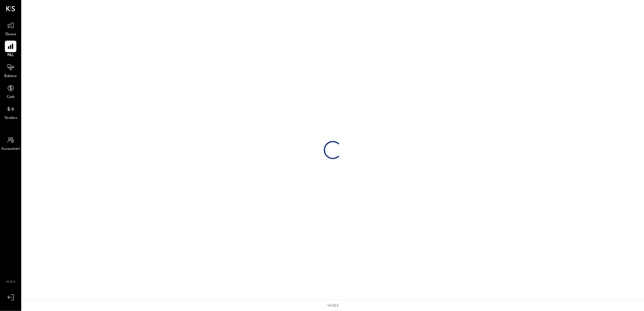  Describe the element at coordinates (11, 35) in the screenshot. I see `span: Queue` at that location.